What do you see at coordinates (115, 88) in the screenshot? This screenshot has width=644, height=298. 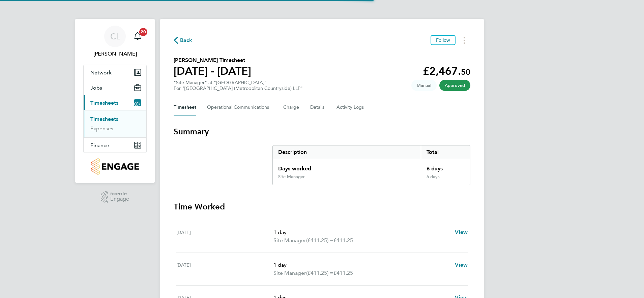 I see `button: Jobs` at bounding box center [115, 88].